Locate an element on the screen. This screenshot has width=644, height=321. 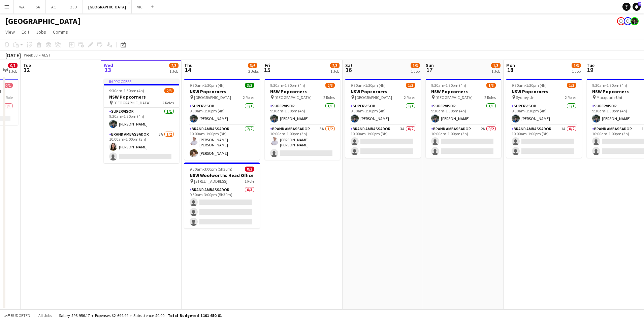
span: Jobs is located at coordinates (41, 32).